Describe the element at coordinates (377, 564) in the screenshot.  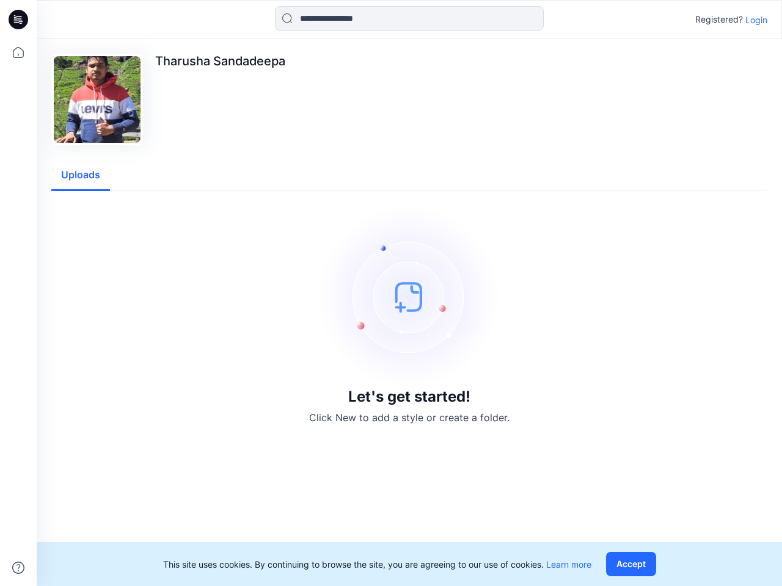
I see `p: This site uses cookies. By continuing to browse the site, you are agreeing to our use of cookies.` at that location.